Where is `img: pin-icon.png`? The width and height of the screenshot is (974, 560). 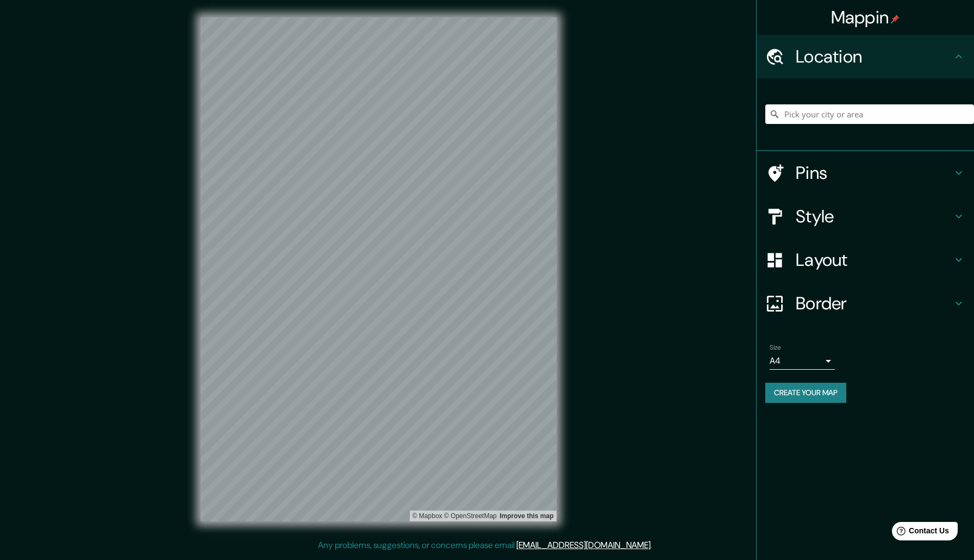
img: pin-icon.png is located at coordinates (895, 19).